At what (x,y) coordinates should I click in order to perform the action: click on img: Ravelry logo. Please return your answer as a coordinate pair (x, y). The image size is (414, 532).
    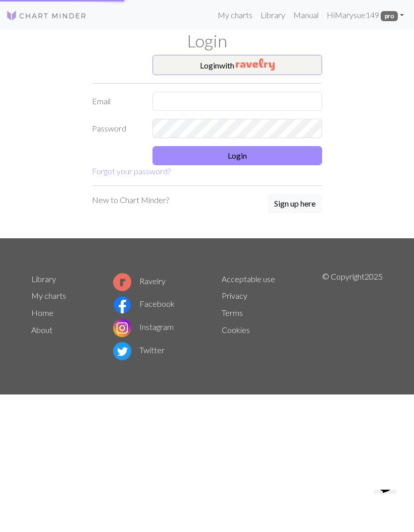
    Looking at the image, I should click on (122, 282).